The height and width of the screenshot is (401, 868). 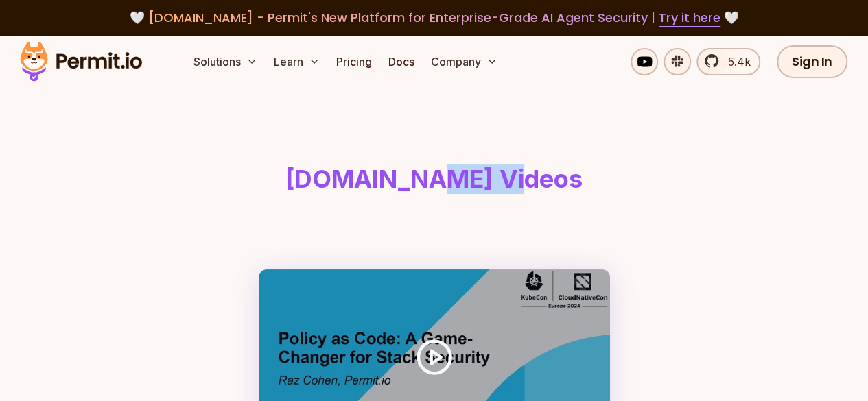 I want to click on button: Solutions, so click(x=225, y=61).